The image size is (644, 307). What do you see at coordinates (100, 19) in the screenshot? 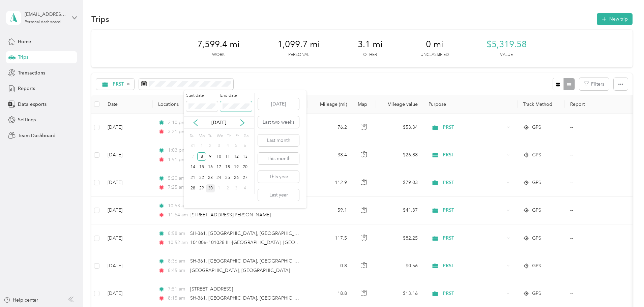
I see `h1: Trips` at bounding box center [100, 19].